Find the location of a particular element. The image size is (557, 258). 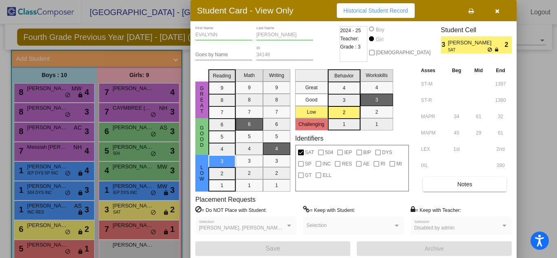

th: End is located at coordinates (501, 71).